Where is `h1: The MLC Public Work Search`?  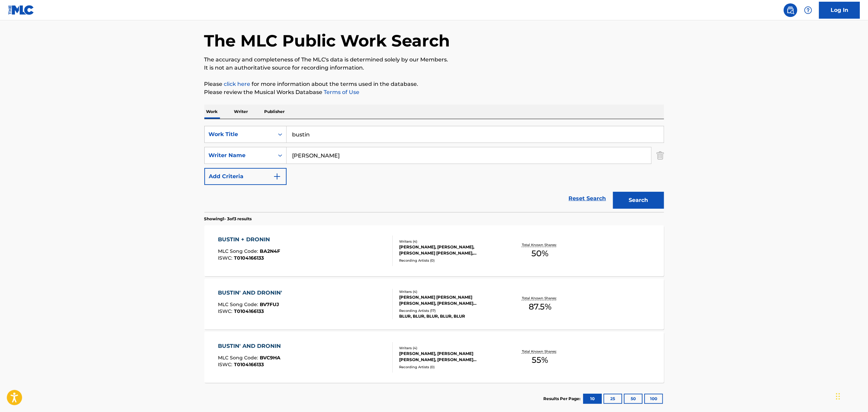
h1: The MLC Public Work Search is located at coordinates (327, 41).